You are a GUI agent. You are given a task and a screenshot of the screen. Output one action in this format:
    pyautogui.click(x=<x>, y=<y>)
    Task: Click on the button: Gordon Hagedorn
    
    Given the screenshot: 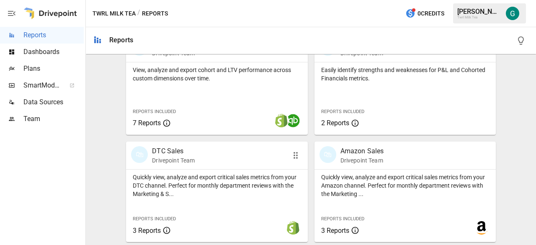 What is the action you would take?
    pyautogui.click(x=513, y=13)
    